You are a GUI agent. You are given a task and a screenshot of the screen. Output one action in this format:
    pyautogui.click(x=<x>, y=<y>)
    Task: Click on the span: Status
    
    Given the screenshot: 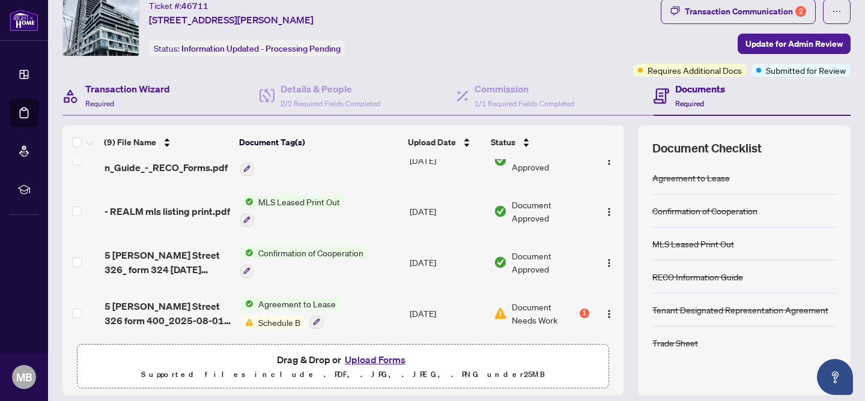 What is the action you would take?
    pyautogui.click(x=503, y=142)
    